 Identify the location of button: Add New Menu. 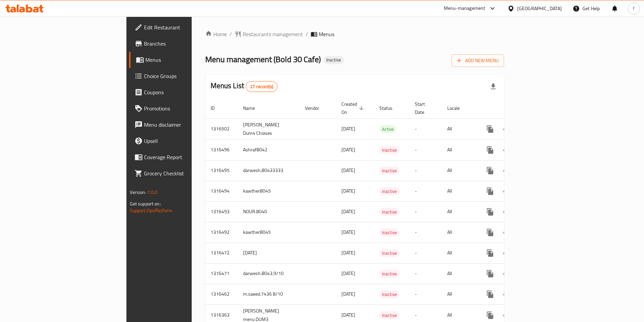
(477, 61).